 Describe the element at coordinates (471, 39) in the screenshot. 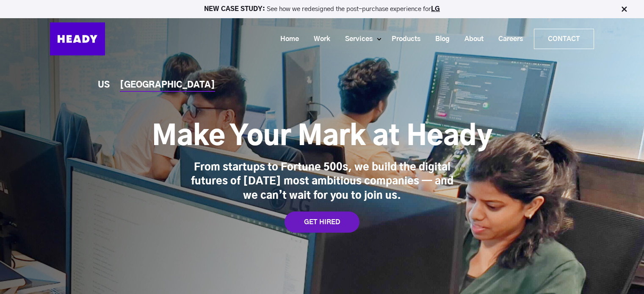

I see `a: About` at that location.